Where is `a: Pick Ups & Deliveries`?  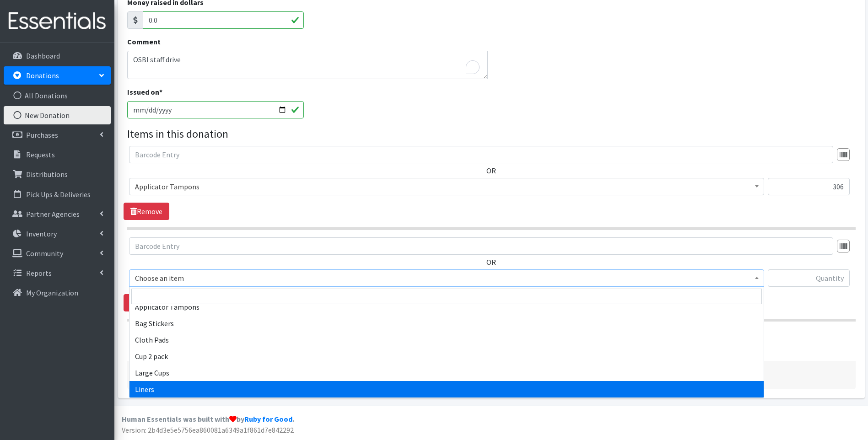
a: Pick Ups & Deliveries is located at coordinates (57, 194).